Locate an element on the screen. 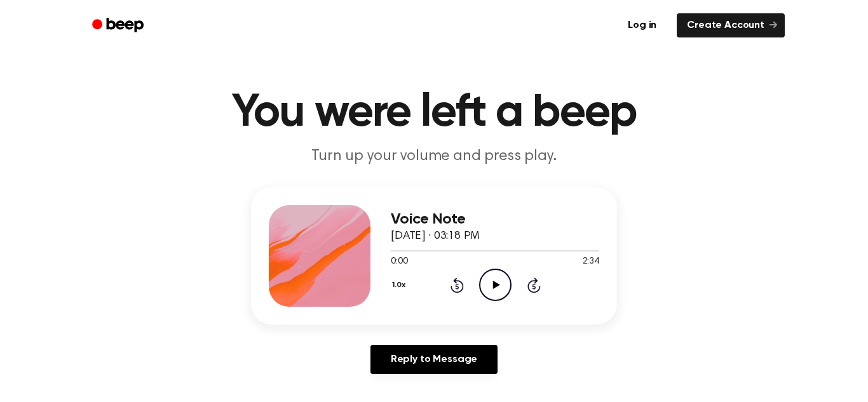 Image resolution: width=868 pixels, height=402 pixels. a: Reply to Message is located at coordinates (434, 360).